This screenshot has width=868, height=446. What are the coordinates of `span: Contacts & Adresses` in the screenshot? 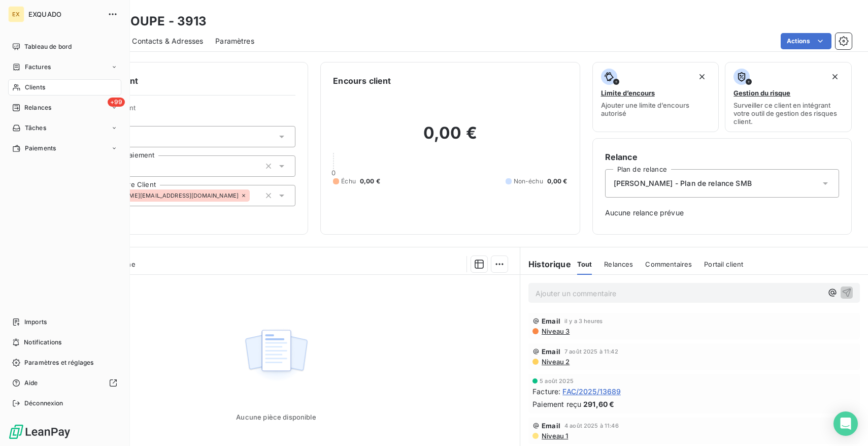 It's located at (168, 41).